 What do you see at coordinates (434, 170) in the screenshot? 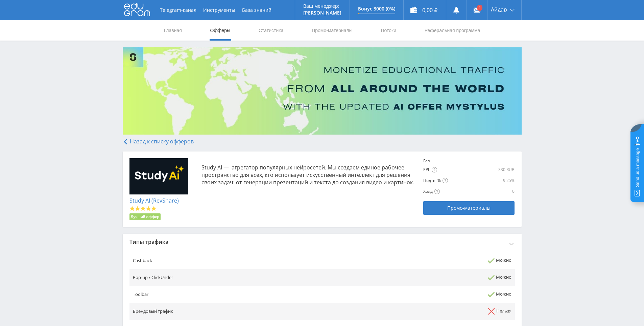
I see `div: EPL` at bounding box center [434, 170].